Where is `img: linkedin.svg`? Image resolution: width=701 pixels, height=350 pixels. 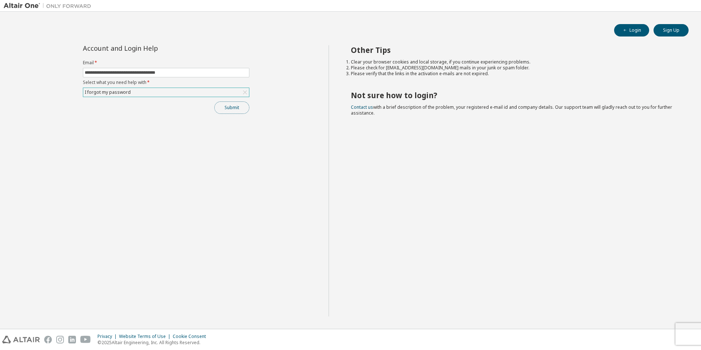 img: linkedin.svg is located at coordinates (72, 339).